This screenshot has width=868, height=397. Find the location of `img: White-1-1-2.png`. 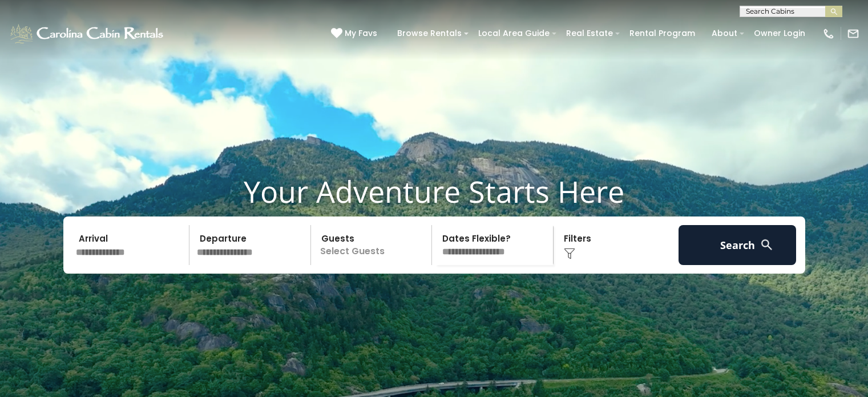

img: White-1-1-2.png is located at coordinates (87, 34).